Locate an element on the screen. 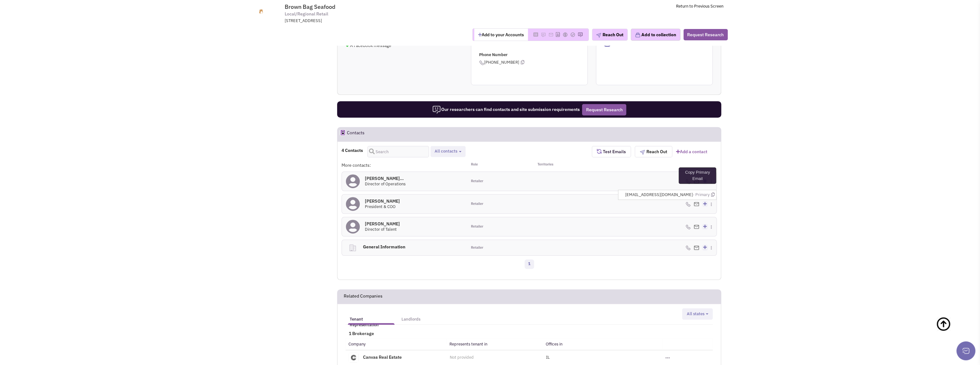  span: IL is located at coordinates (548, 358).